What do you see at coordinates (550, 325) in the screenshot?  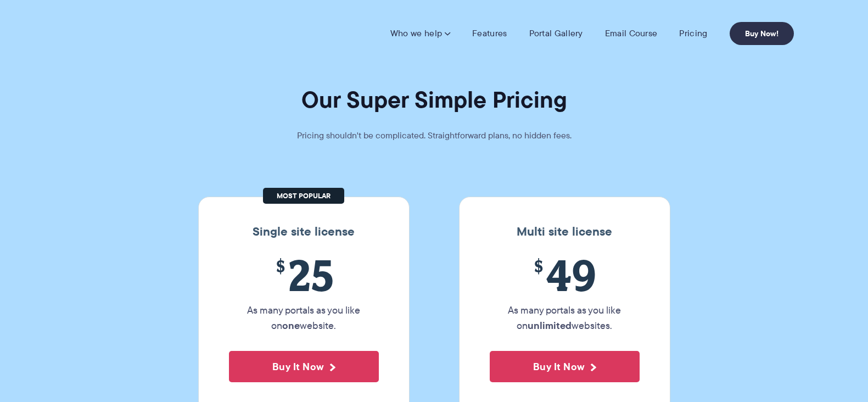 I see `strong: unlimited` at bounding box center [550, 325].